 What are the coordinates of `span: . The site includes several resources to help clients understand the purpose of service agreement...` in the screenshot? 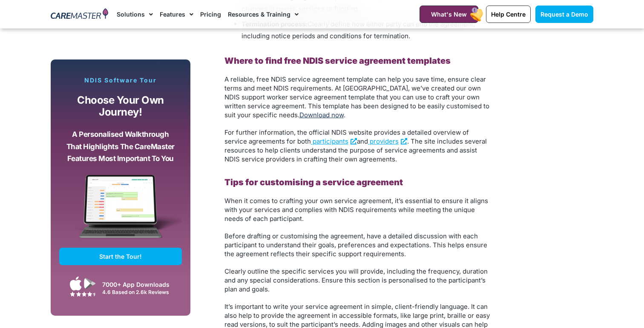 It's located at (355, 150).